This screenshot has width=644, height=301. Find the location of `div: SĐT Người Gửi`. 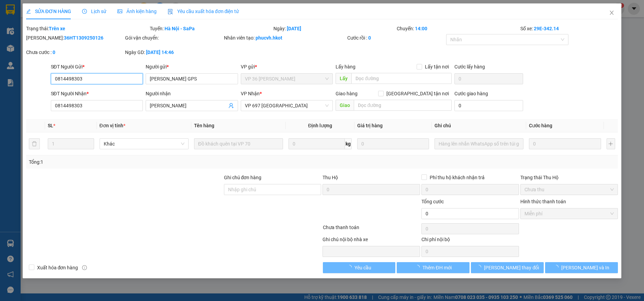

div: SĐT Người Gửi is located at coordinates (97, 66).